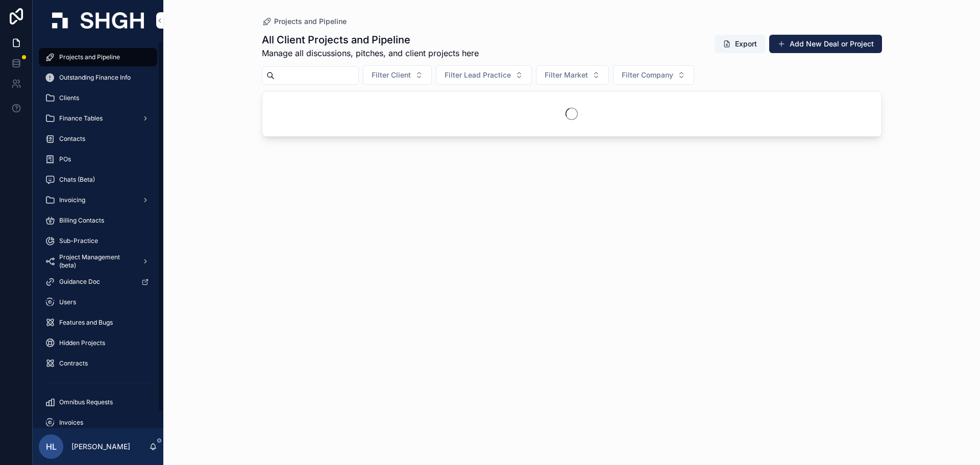 The width and height of the screenshot is (980, 465). What do you see at coordinates (392, 76) in the screenshot?
I see `span: Filter Client` at bounding box center [392, 76].